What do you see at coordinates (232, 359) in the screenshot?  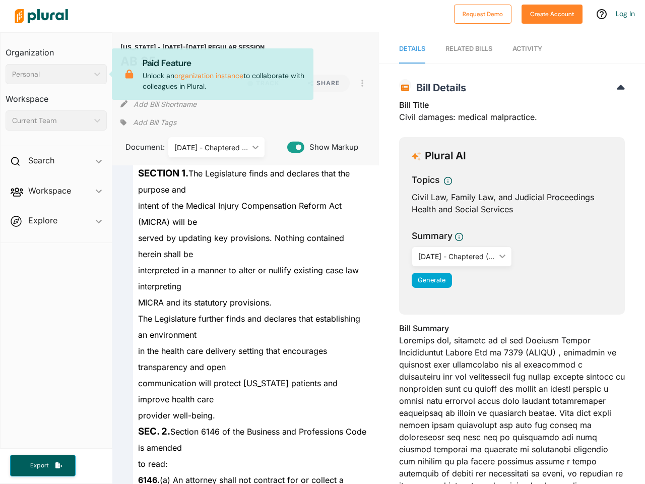 I see `span: in the health care delivery setting that encourages transparency and open` at bounding box center [232, 359].